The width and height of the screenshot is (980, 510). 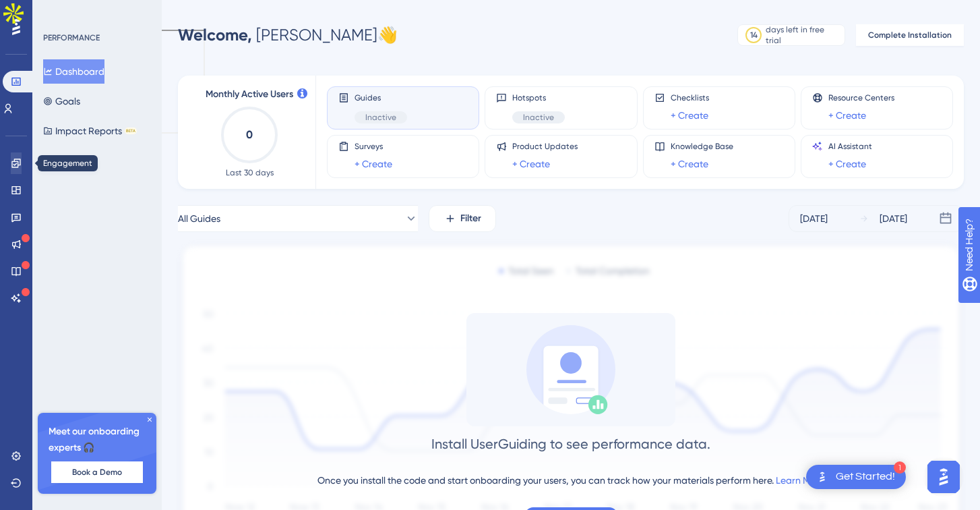 I want to click on span: Meet our onboarding experts 🎧, so click(x=97, y=440).